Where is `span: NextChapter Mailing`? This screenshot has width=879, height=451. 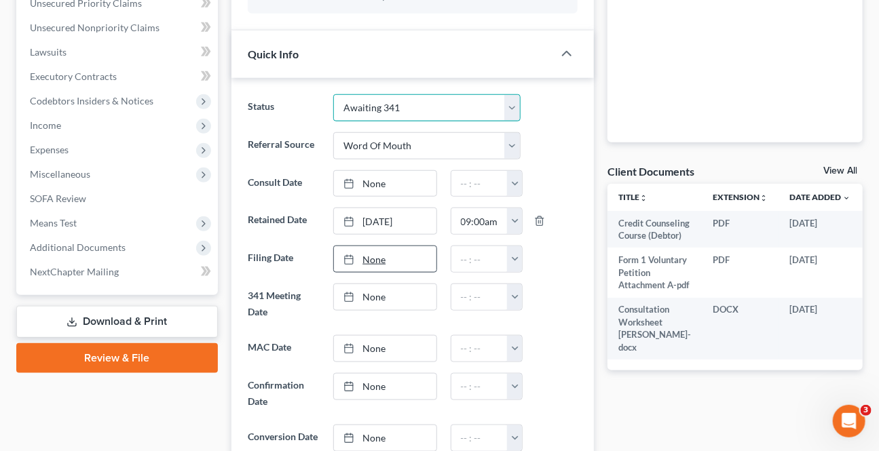
span: NextChapter Mailing is located at coordinates (74, 272).